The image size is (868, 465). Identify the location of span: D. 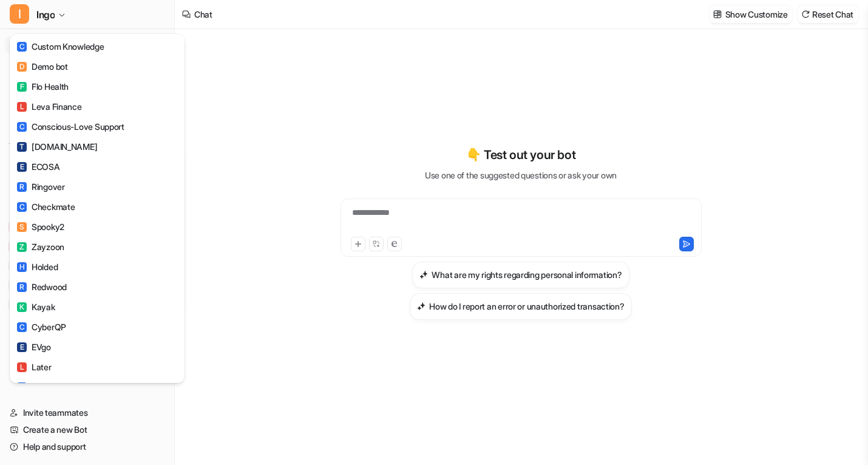
(22, 67).